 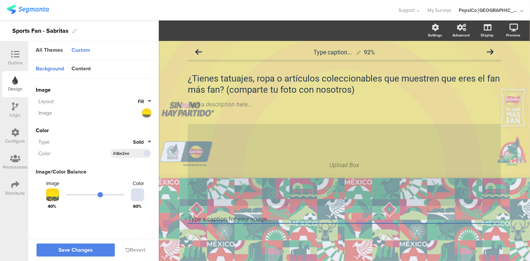 I want to click on div: Sports Fan - Sabritas, so click(x=40, y=31).